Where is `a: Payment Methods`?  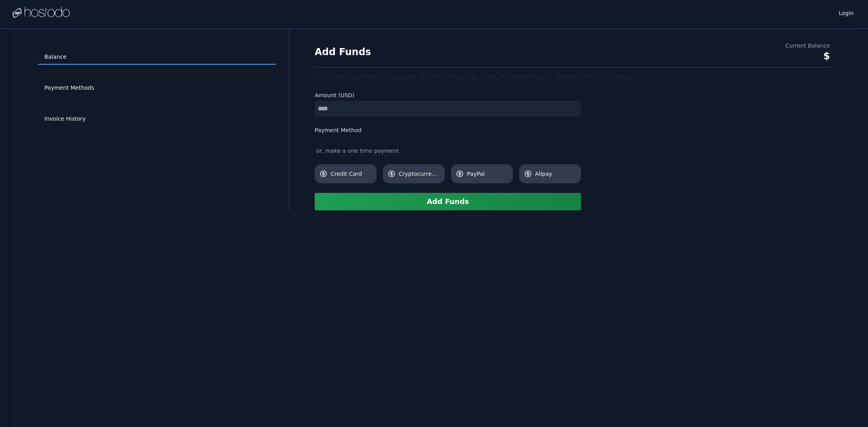
a: Payment Methods is located at coordinates (157, 88).